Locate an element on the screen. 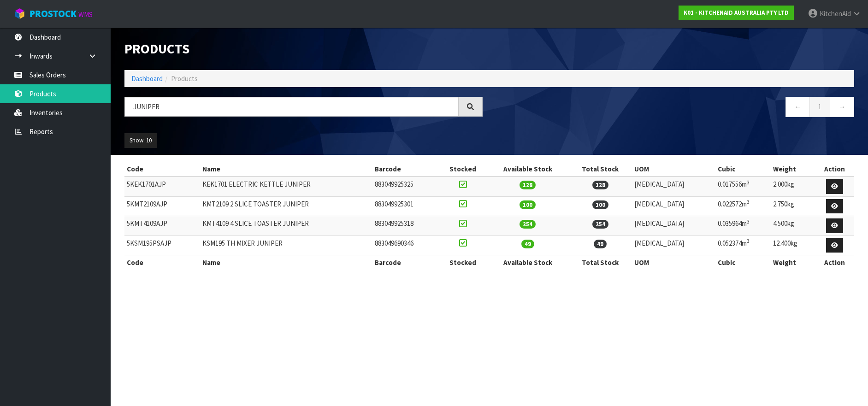 Image resolution: width=868 pixels, height=406 pixels. td: 0.052374m is located at coordinates (743, 245).